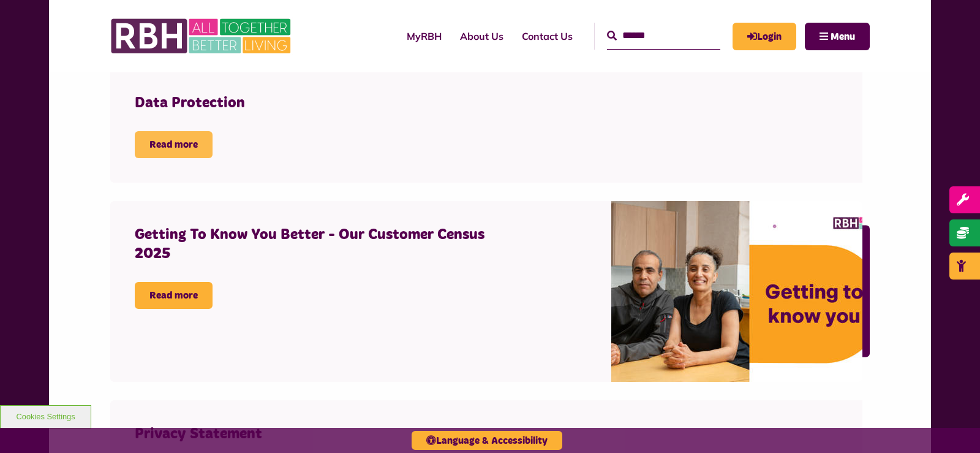  Describe the element at coordinates (203, 36) in the screenshot. I see `img: RBH` at that location.